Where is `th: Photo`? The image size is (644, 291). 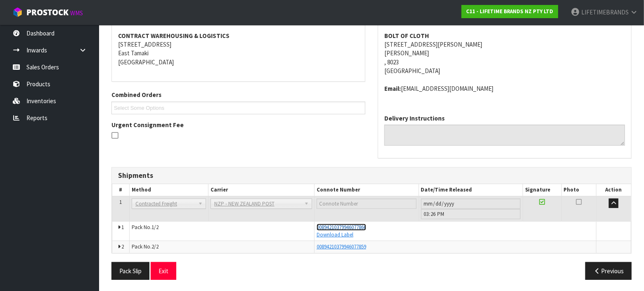
th: Photo is located at coordinates (579, 190).